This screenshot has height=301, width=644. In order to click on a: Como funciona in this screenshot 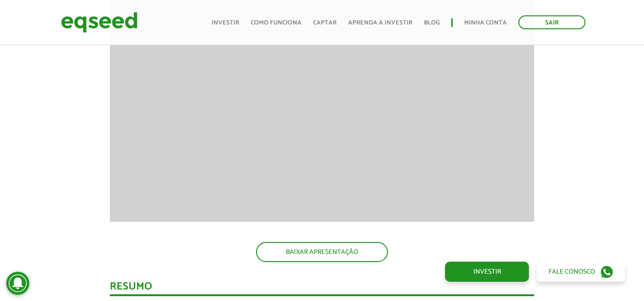, I will do `click(276, 23)`.